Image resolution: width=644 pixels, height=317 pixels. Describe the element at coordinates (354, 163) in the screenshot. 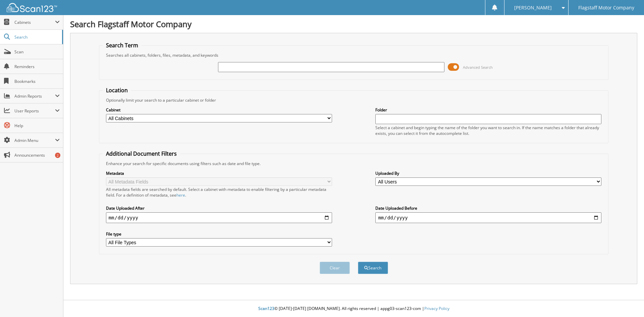

I see `div: Enhance your search for specific documents using filters such as date and file type.` at that location.